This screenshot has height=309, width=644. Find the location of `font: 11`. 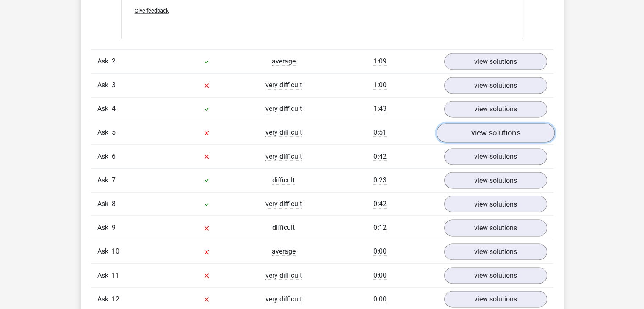

font: 11 is located at coordinates (116, 275).